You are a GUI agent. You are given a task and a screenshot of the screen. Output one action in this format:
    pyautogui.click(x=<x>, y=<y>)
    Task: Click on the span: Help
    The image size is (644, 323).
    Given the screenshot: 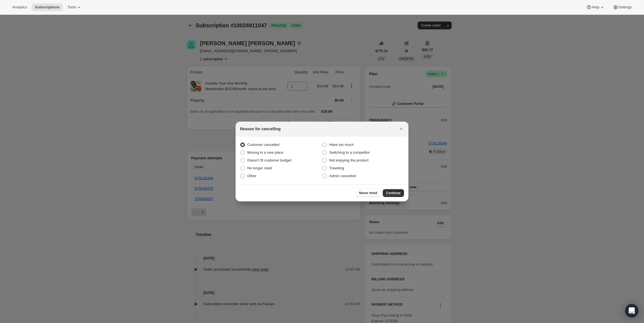 What is the action you would take?
    pyautogui.click(x=595, y=7)
    